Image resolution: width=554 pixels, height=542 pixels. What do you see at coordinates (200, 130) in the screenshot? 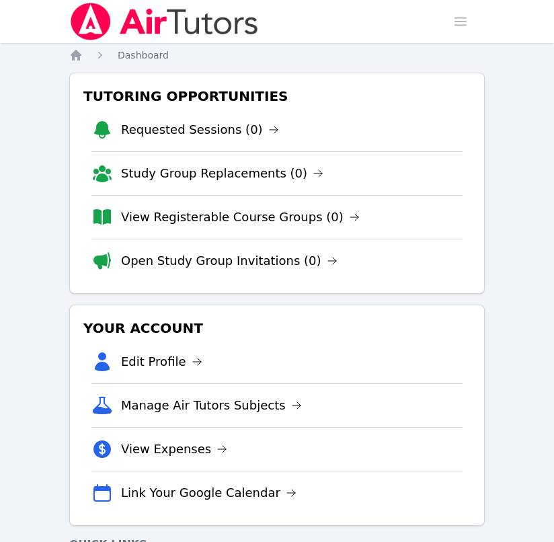
I see `a: Requested Sessions (0)` at bounding box center [200, 130].